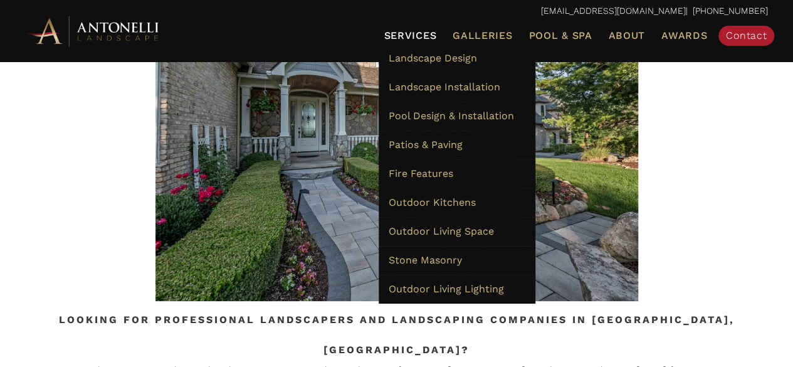 This screenshot has height=367, width=793. Describe the element at coordinates (457, 289) in the screenshot. I see `a: Outdoor Living Lighting` at that location.